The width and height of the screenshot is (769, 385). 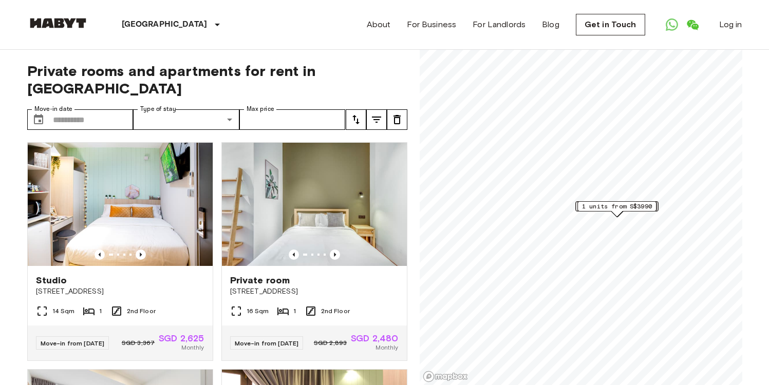 I want to click on img: Habyt, so click(x=58, y=23).